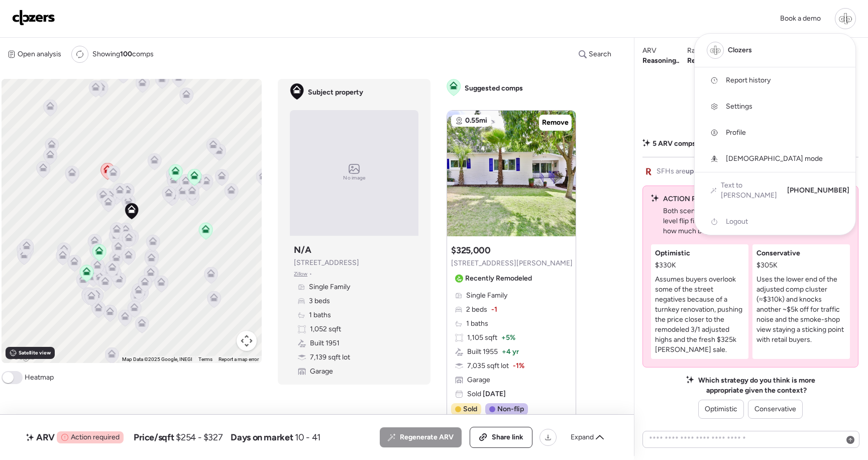 This screenshot has height=460, width=868. Describe the element at coordinates (308, 437) in the screenshot. I see `span: 10 - 41` at that location.